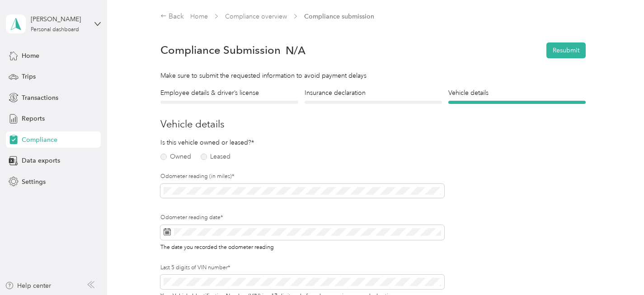 The width and height of the screenshot is (644, 295). Describe the element at coordinates (229, 93) in the screenshot. I see `h4: Employee details & driver’s license` at that location.